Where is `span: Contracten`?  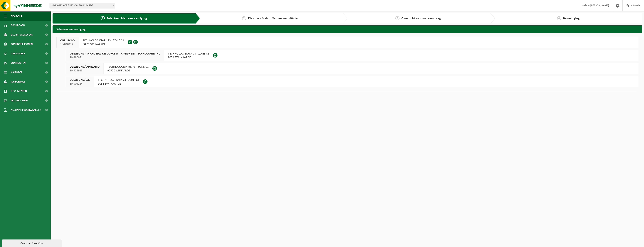
span: Contracten is located at coordinates (18, 63).